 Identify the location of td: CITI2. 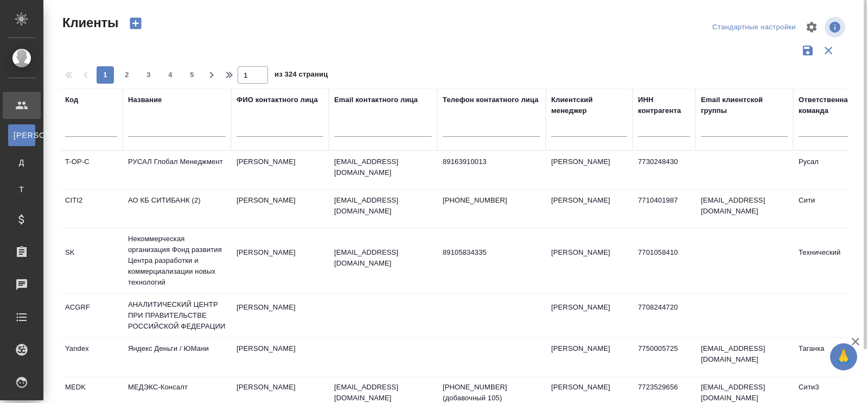
(91, 208).